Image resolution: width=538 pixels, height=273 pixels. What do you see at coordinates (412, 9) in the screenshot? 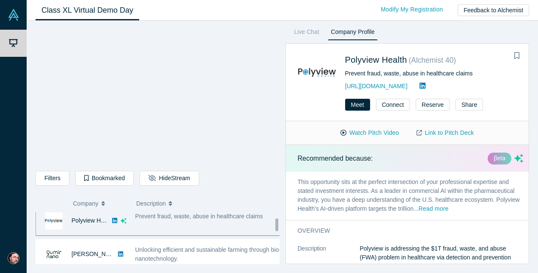
I see `a: Modify My Registration` at bounding box center [412, 9].